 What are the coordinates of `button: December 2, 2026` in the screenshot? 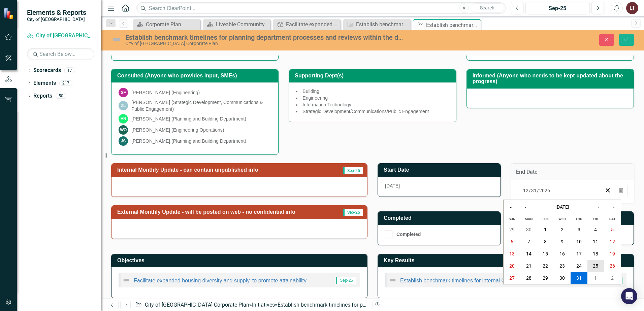 It's located at (562, 229).